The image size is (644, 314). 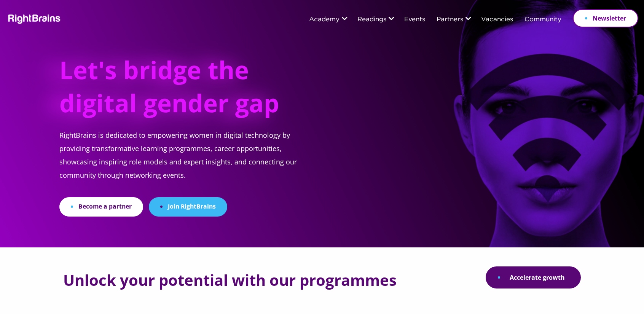 What do you see at coordinates (188, 207) in the screenshot?
I see `a: Join RightBrains` at bounding box center [188, 207].